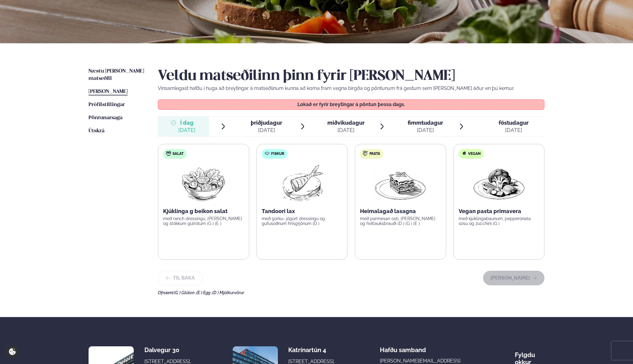 Image resolution: width=633 pixels, height=364 pixels. I want to click on span: (D ) Mjólkurvörur, so click(228, 293).